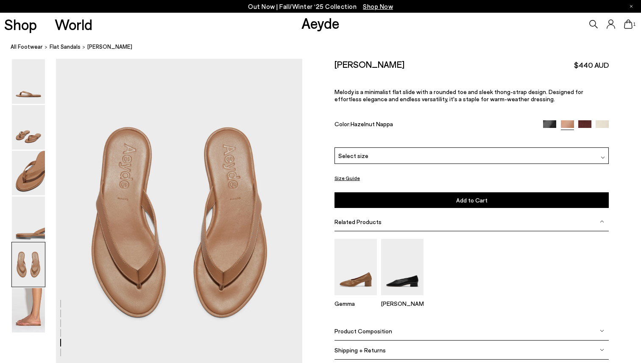 The width and height of the screenshot is (641, 363). Describe the element at coordinates (402, 267) in the screenshot. I see `img: Delia Low-Heeled Ballet Pumps` at that location.